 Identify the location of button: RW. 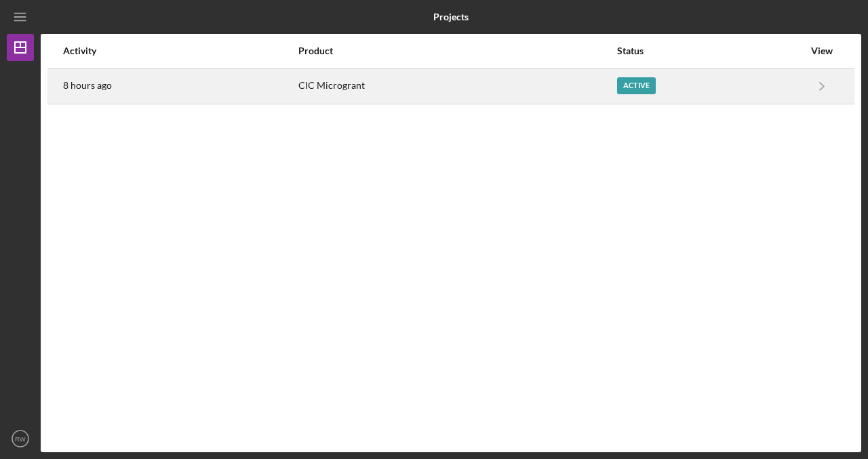
(20, 439).